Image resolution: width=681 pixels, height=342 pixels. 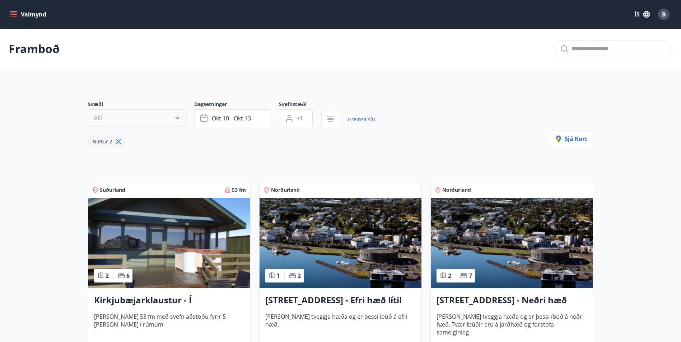 What do you see at coordinates (361, 120) in the screenshot?
I see `a: Hreinsa síu` at bounding box center [361, 120].